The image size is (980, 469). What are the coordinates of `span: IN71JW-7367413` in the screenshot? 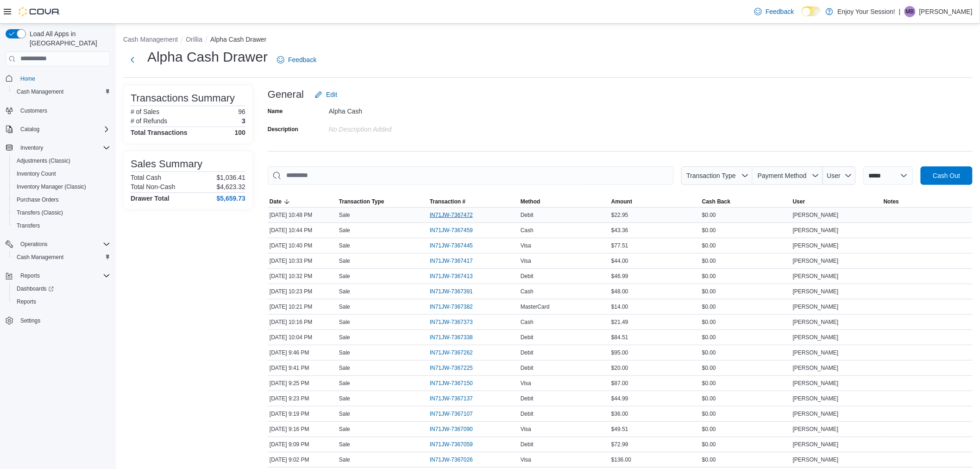 It's located at (451, 277).